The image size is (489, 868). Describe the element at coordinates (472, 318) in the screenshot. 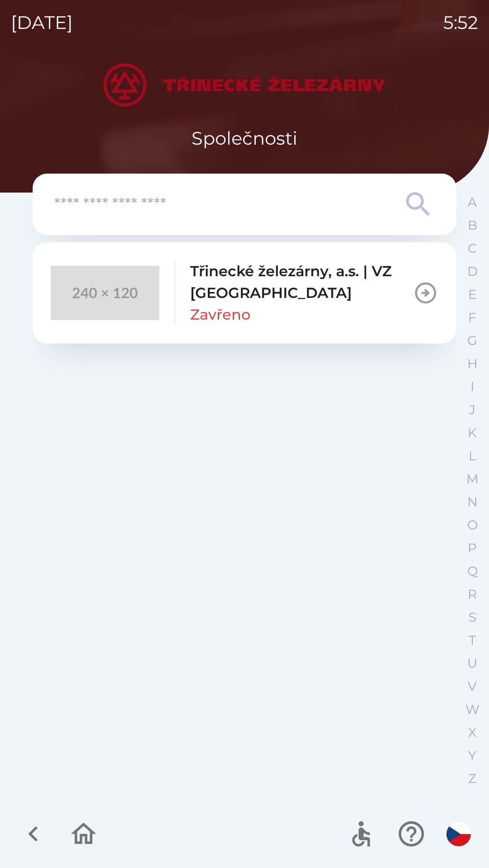

I see `button: F` at that location.